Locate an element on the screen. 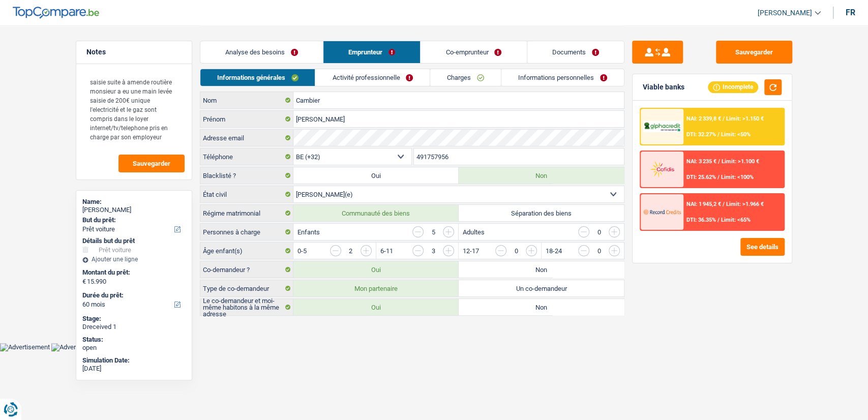  div: open is located at coordinates (133, 347).